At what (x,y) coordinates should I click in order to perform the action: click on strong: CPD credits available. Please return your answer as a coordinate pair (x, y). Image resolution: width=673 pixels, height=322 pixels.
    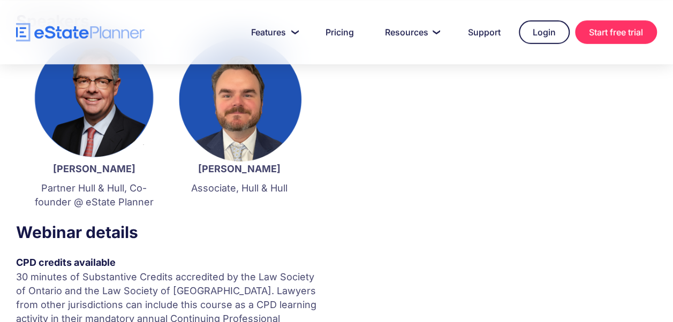
    Looking at the image, I should click on (66, 262).